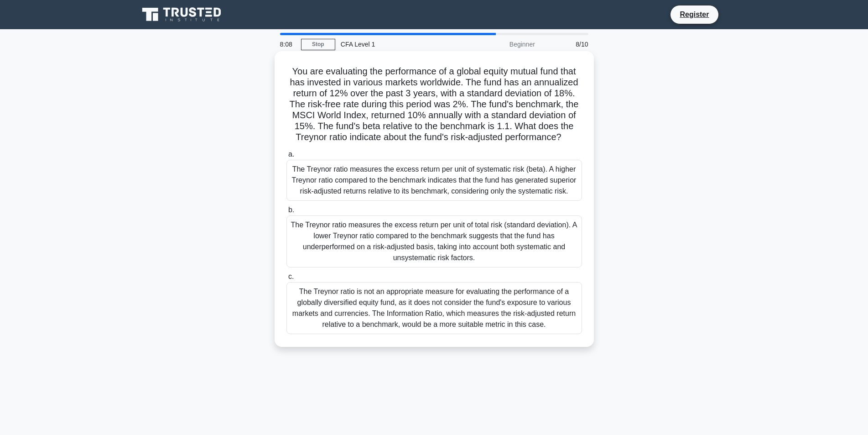  What do you see at coordinates (398, 44) in the screenshot?
I see `div: CFA Level 1` at bounding box center [398, 44].